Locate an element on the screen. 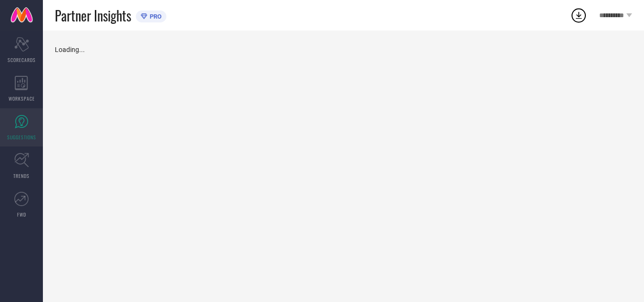 This screenshot has width=644, height=302. span: PRO is located at coordinates (155, 16).